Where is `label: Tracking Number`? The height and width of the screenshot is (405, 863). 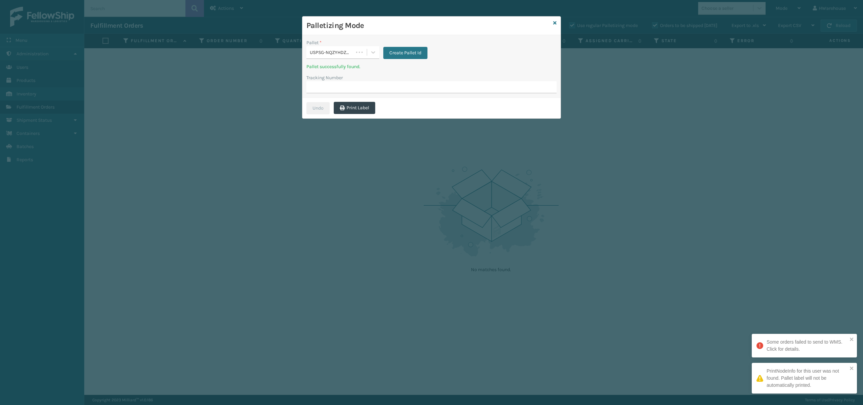 label: Tracking Number is located at coordinates (325, 78).